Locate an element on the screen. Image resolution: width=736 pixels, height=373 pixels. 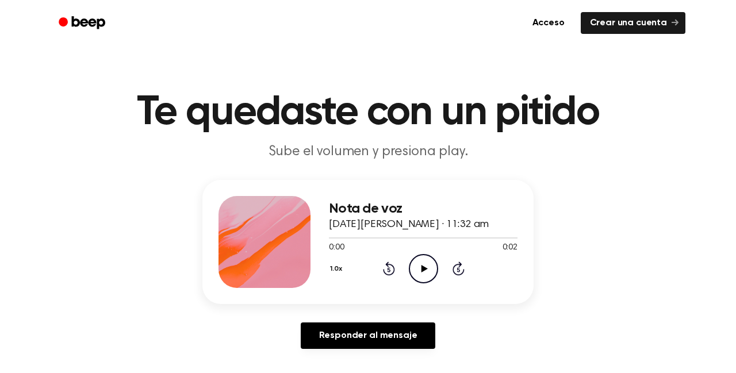
font: 0:00 is located at coordinates (336, 248).